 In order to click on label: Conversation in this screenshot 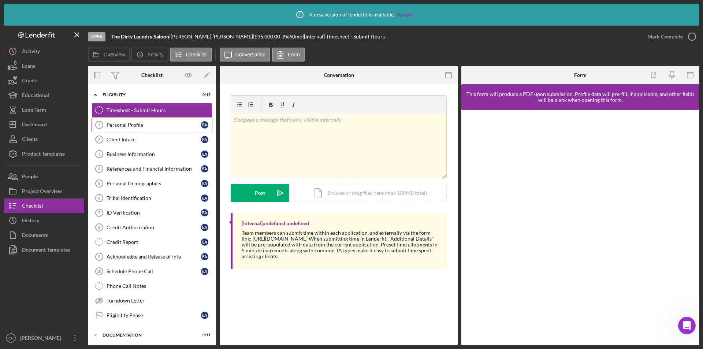, I will do `click(251, 55)`.